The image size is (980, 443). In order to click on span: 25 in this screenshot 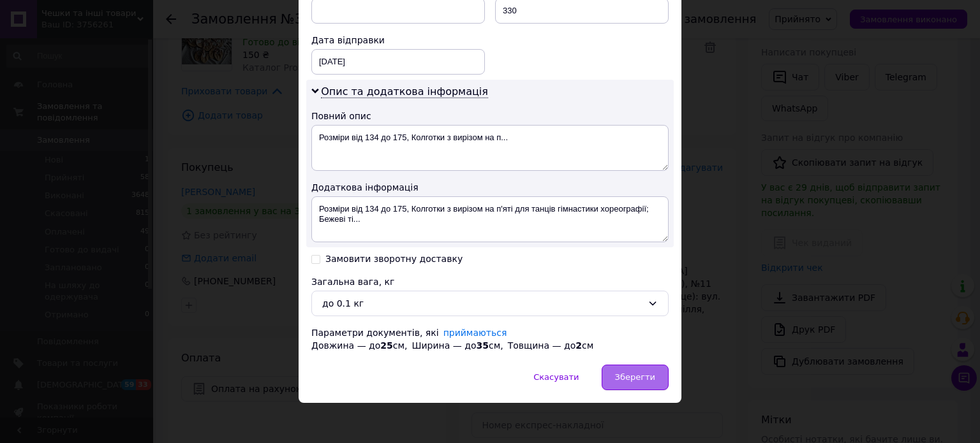, I will do `click(386, 346)`.